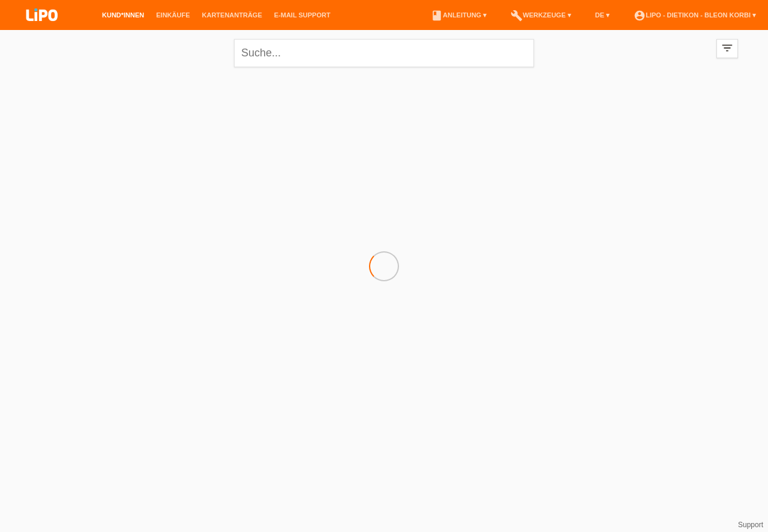  I want to click on a: Kund*innen, so click(123, 15).